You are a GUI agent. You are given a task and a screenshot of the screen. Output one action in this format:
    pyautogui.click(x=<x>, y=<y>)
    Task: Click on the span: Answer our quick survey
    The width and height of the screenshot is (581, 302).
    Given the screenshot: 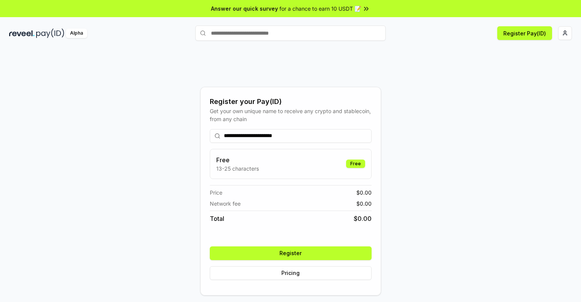 What is the action you would take?
    pyautogui.click(x=244, y=8)
    